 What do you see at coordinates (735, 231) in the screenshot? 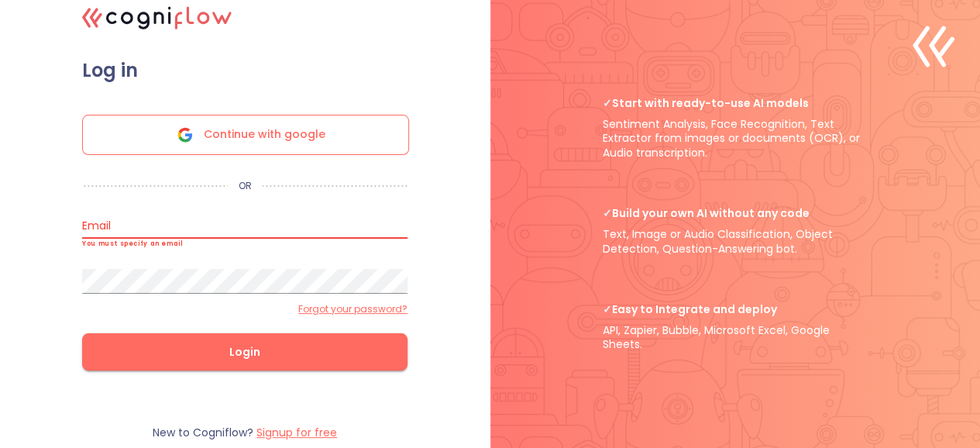
I see `p: Text, Image or Audio Classification, Object Detection, Question-Answering bot.` at bounding box center [735, 231].